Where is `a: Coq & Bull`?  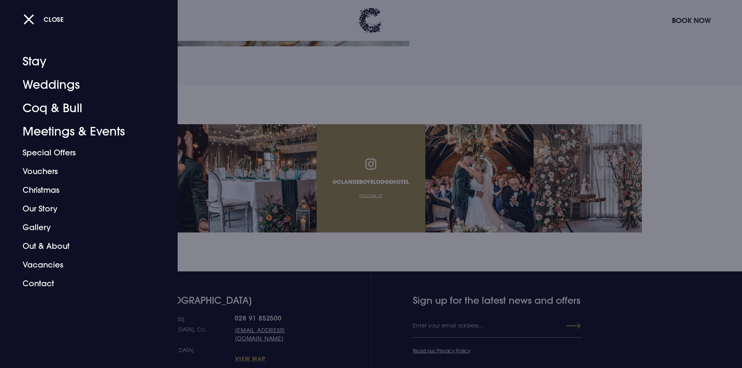 a: Coq & Bull is located at coordinates (84, 108).